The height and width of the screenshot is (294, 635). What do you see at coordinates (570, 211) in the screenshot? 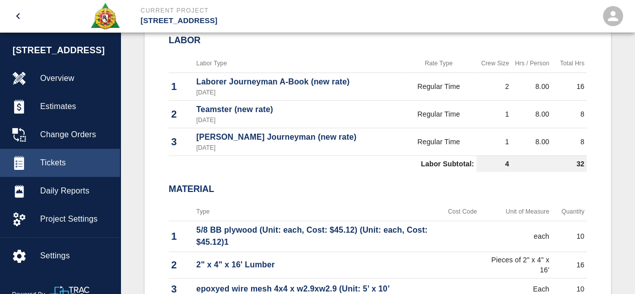
I see `th: Quantity` at bounding box center [570, 211].